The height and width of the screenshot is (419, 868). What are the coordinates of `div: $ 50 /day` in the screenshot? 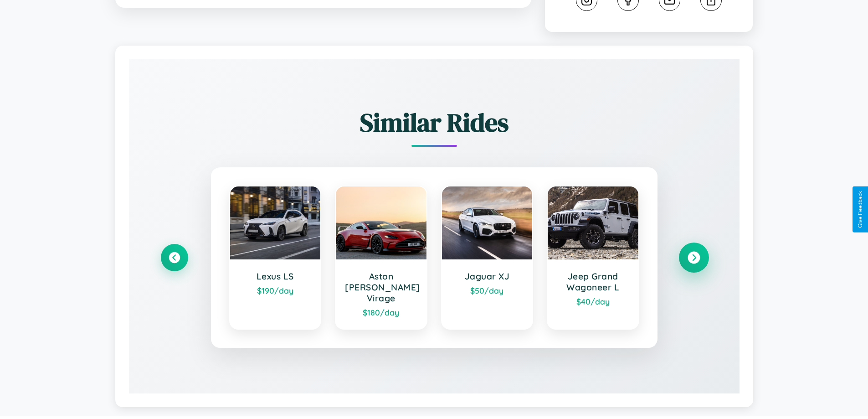 It's located at (487, 290).